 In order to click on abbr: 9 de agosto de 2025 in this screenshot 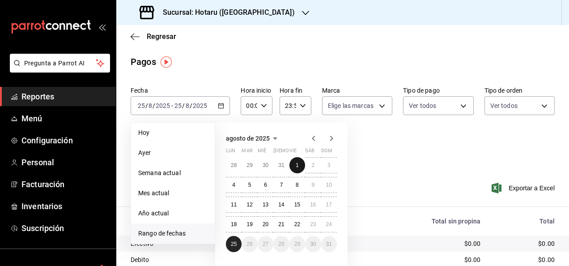, I will do `click(313, 185)`.